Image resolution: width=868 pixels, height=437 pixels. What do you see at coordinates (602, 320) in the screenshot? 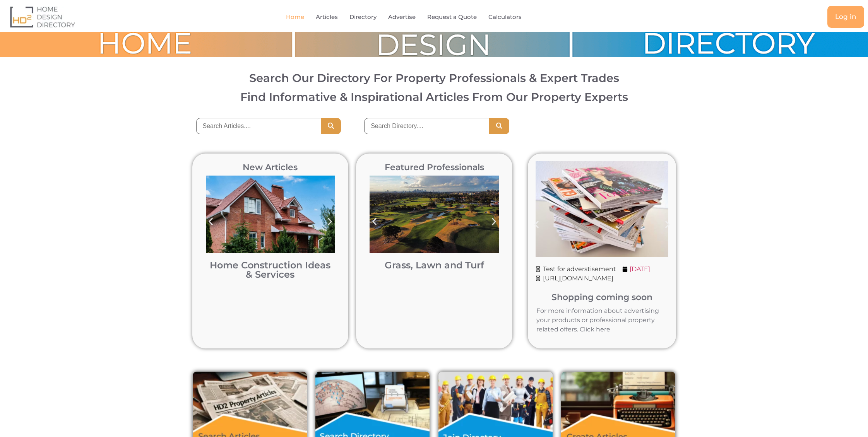
I see `p: For more information about advertising your products or professional property related offers. Cli...` at bounding box center [602, 320].